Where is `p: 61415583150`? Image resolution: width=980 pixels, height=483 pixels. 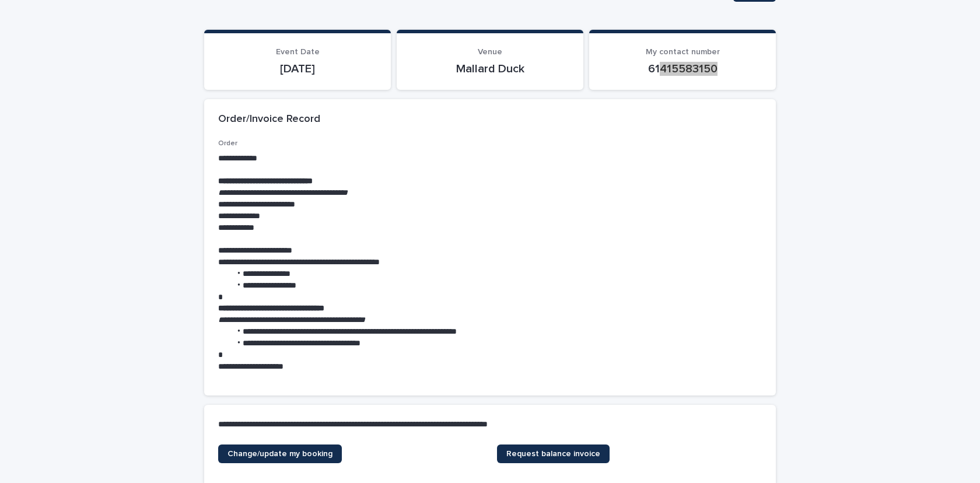 p: 61415583150 is located at coordinates (683, 69).